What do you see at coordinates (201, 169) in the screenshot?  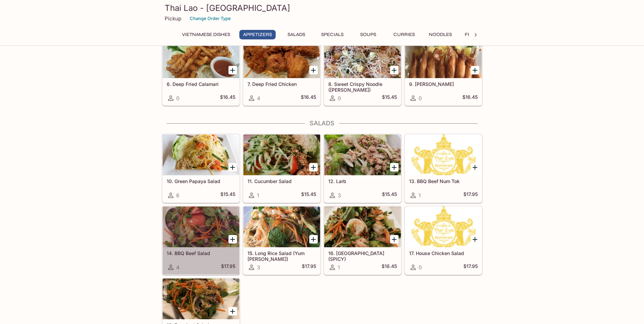 I see `a: 10. Green Papaya Salad6$15.45` at bounding box center [201, 169].